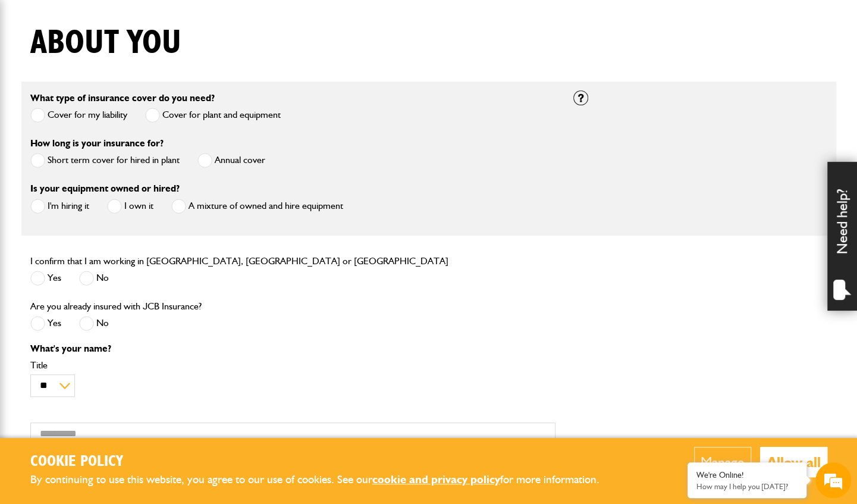 The height and width of the screenshot is (504, 857). What do you see at coordinates (747, 486) in the screenshot?
I see `p: How may I help you today?` at bounding box center [747, 486].